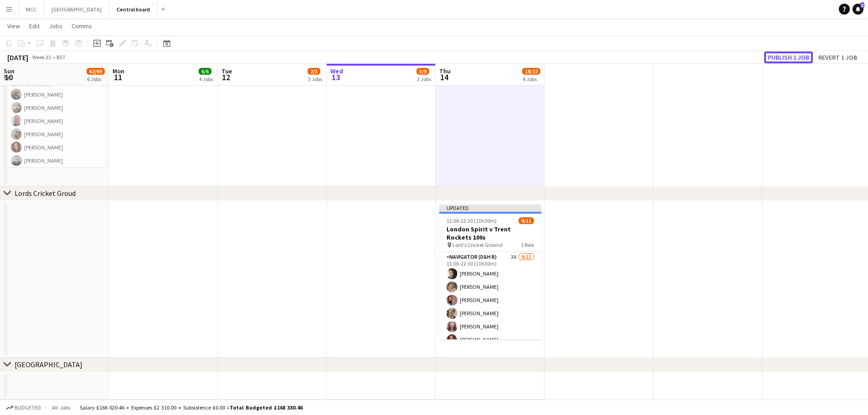  I want to click on button: Revert 1 job, so click(837, 57).